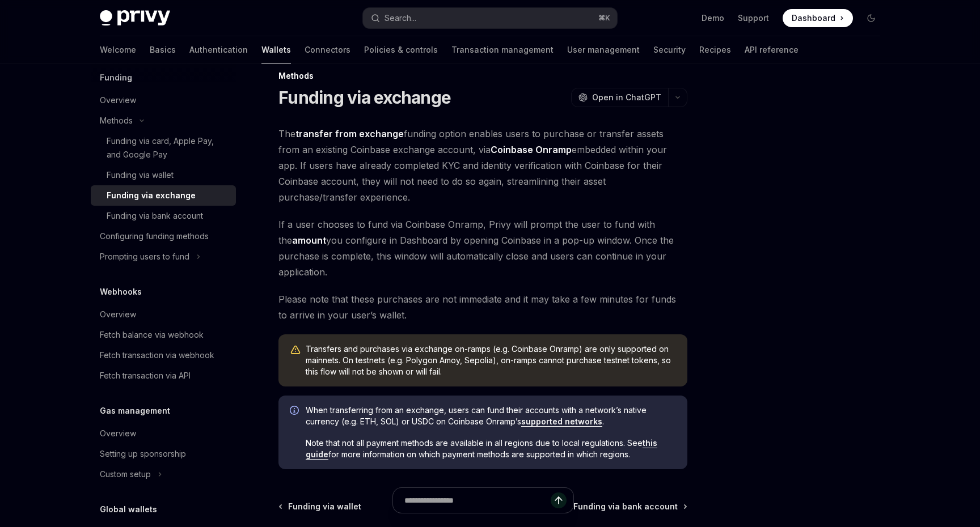  I want to click on a: Welcome, so click(118, 50).